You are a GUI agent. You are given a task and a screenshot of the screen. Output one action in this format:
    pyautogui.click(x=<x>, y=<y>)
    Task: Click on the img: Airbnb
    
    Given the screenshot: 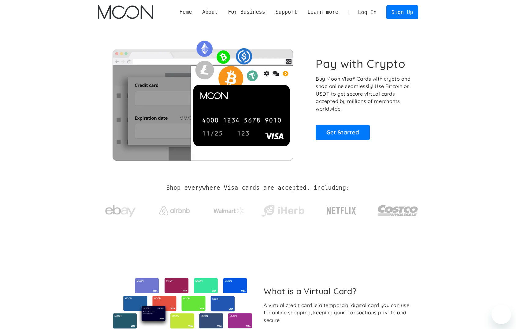 What is the action you would take?
    pyautogui.click(x=175, y=211)
    